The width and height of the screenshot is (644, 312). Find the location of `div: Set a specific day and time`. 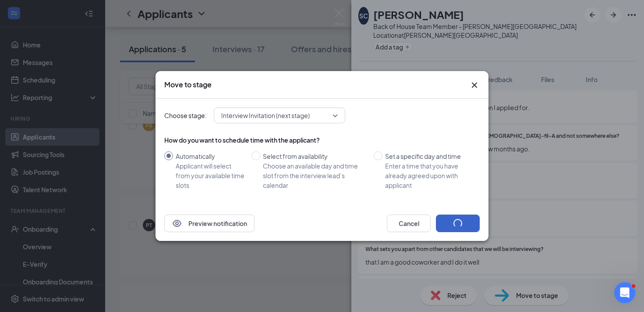

div: Set a specific day and time is located at coordinates (429, 156).